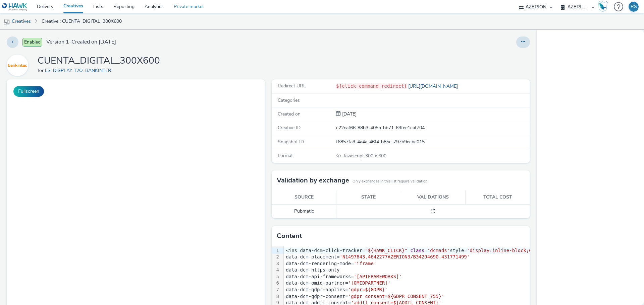 Image resolution: width=644 pixels, height=305 pixels. I want to click on span: 'gdpr=${GDPR}', so click(368, 290).